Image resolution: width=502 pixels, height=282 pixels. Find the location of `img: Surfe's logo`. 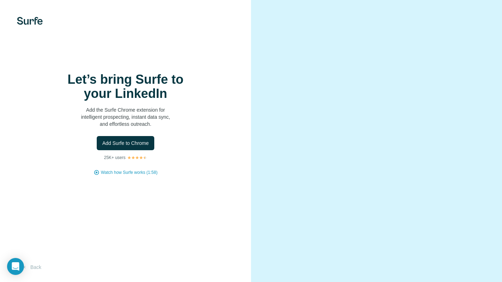

img: Surfe's logo is located at coordinates (30, 21).